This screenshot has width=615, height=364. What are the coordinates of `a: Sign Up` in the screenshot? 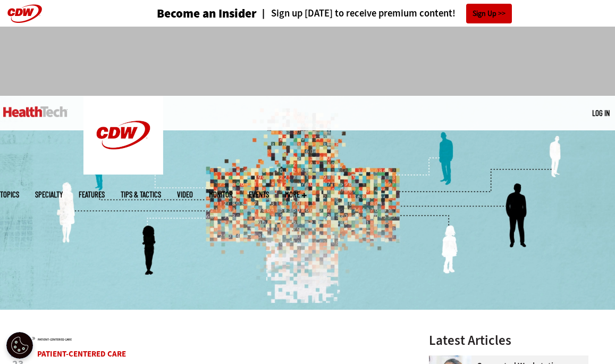 It's located at (489, 13).